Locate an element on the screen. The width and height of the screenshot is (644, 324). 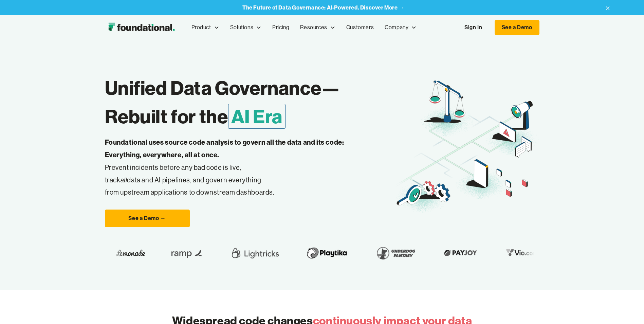
img: Ramp is located at coordinates (159, 253).